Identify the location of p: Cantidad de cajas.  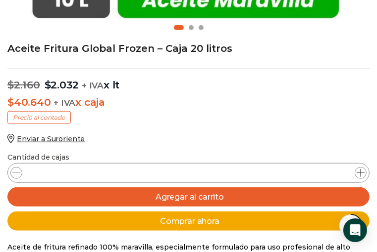
(188, 157).